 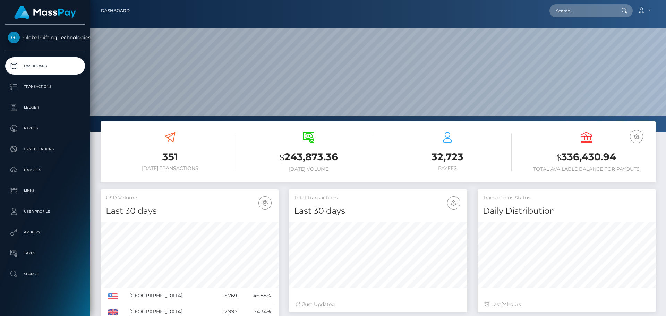 What do you see at coordinates (586, 169) in the screenshot?
I see `h6: Total Available Balance for Payouts` at bounding box center [586, 169].